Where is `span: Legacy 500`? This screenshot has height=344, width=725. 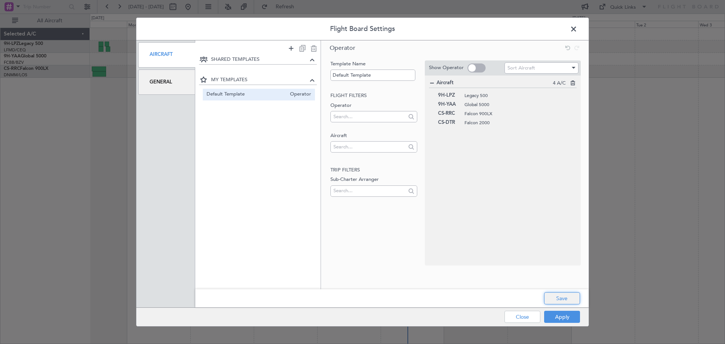
span: Legacy 500 is located at coordinates (517, 96).